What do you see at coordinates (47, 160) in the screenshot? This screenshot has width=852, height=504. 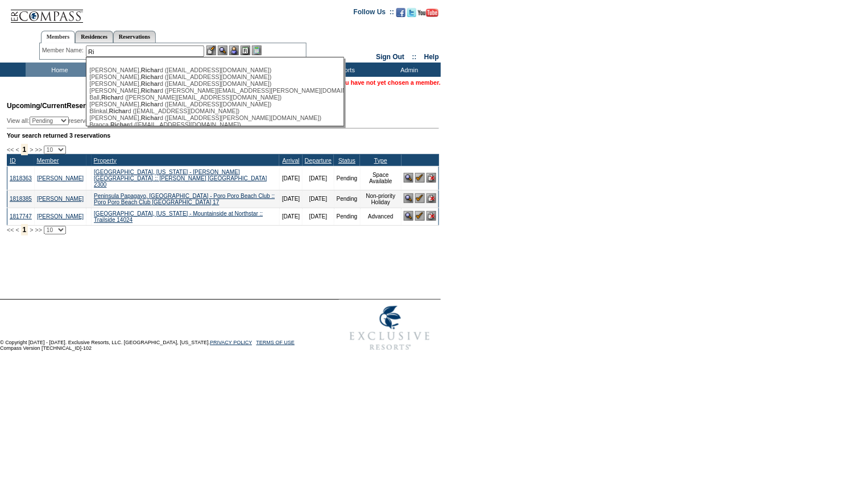 I see `a: Member` at bounding box center [47, 160].